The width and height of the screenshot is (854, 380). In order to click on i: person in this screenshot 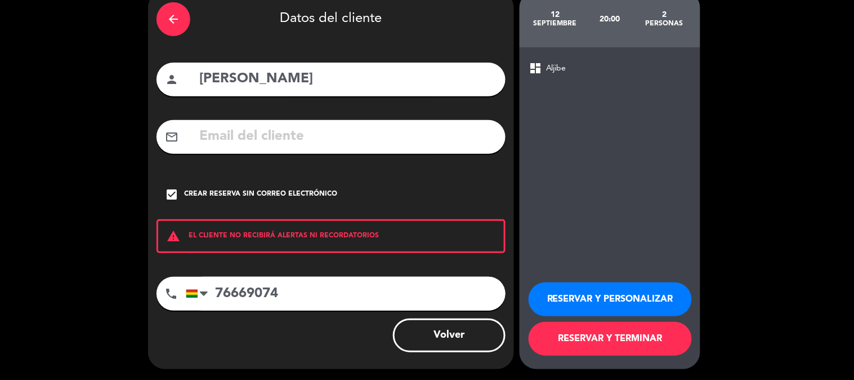, I will do `click(172, 79)`.